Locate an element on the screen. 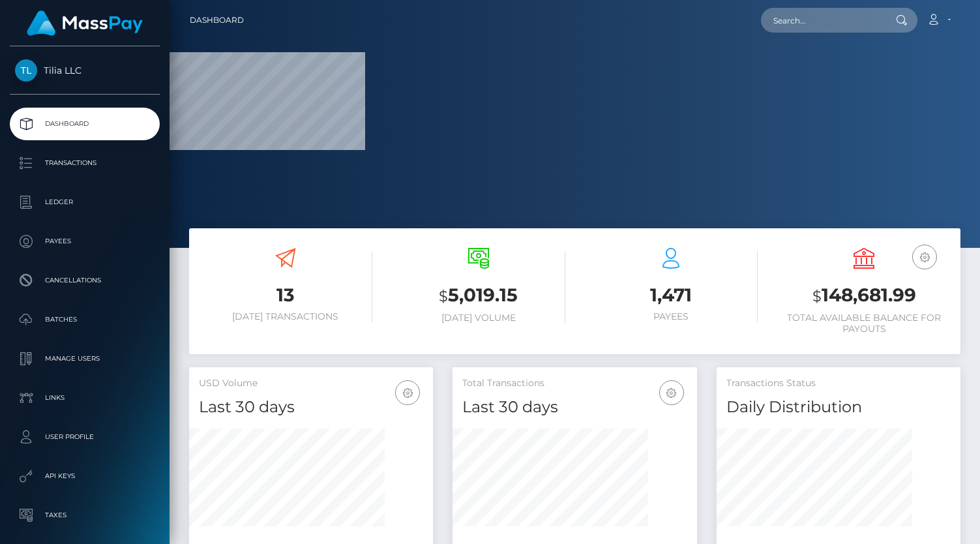 The image size is (980, 544). a: User Profile is located at coordinates (84, 437).